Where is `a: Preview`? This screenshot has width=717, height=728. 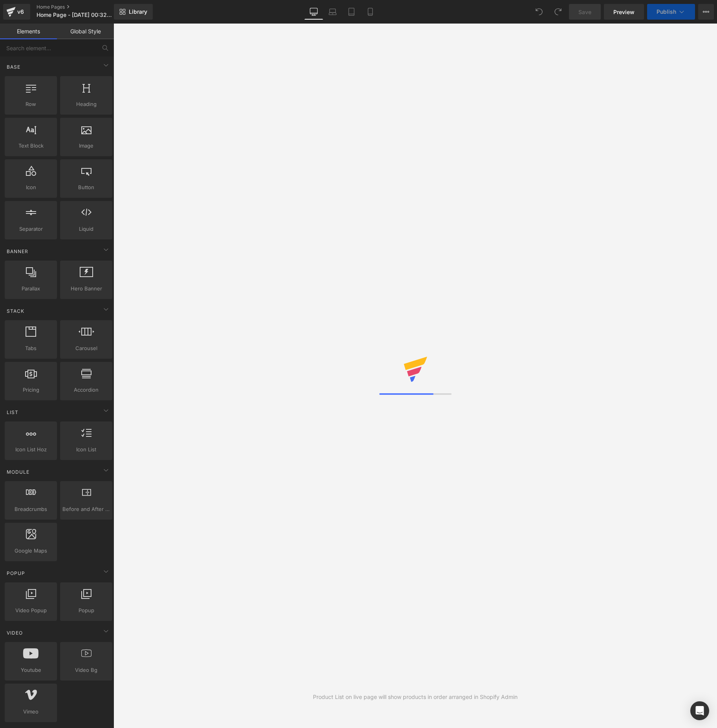
a: Preview is located at coordinates (624, 12).